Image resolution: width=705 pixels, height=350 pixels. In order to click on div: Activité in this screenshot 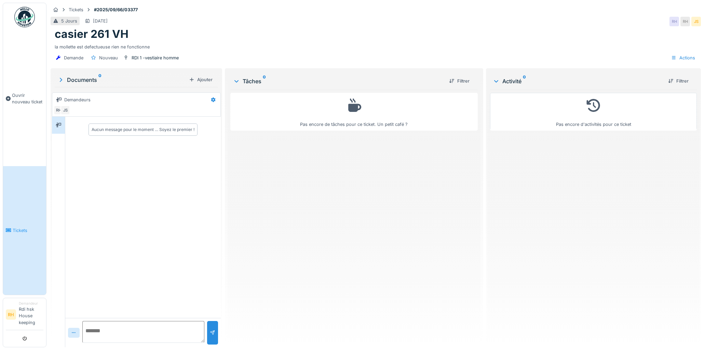, I will do `click(577, 81)`.